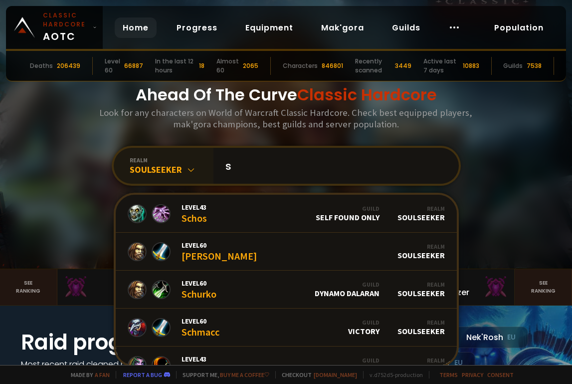  What do you see at coordinates (519, 27) in the screenshot?
I see `a: Population` at bounding box center [519, 27].